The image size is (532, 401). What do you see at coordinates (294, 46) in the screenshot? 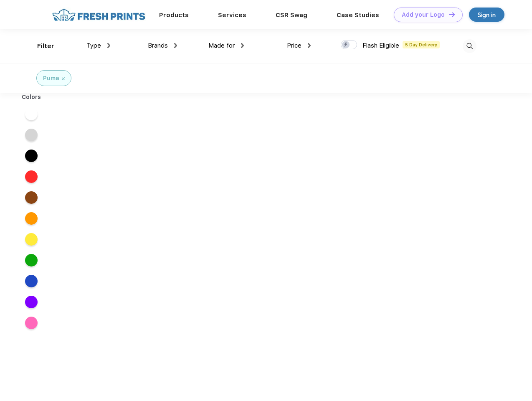
I see `span: Price` at bounding box center [294, 46].